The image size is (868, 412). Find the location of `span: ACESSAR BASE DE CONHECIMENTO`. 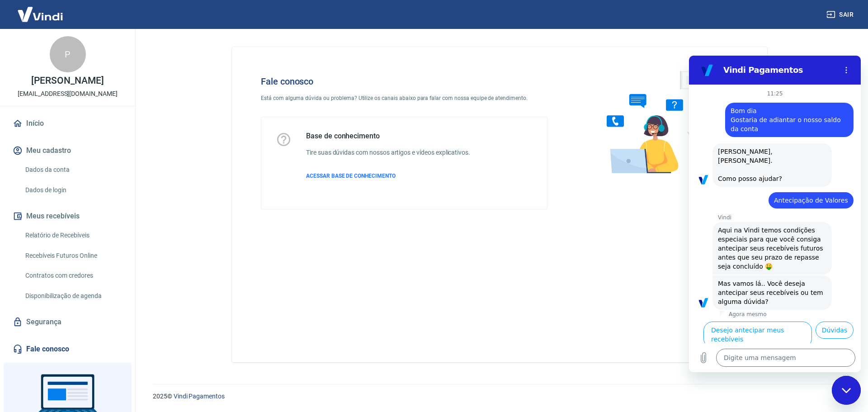

span: ACESSAR BASE DE CONHECIMENTO is located at coordinates (351, 176).